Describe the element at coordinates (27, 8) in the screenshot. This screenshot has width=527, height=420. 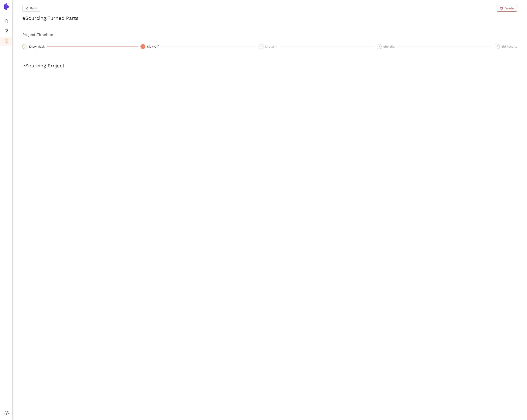
I see `span: left` at that location.